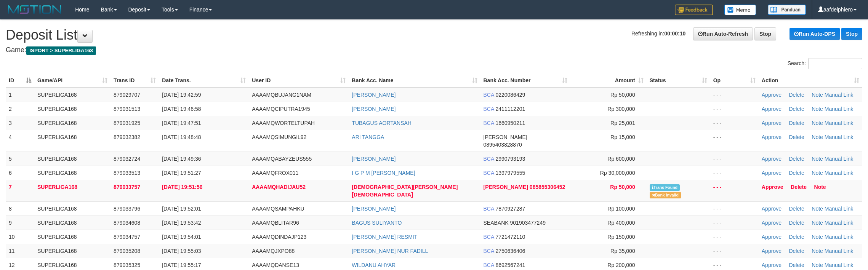  Describe the element at coordinates (20, 191) in the screenshot. I see `td: 7` at that location.